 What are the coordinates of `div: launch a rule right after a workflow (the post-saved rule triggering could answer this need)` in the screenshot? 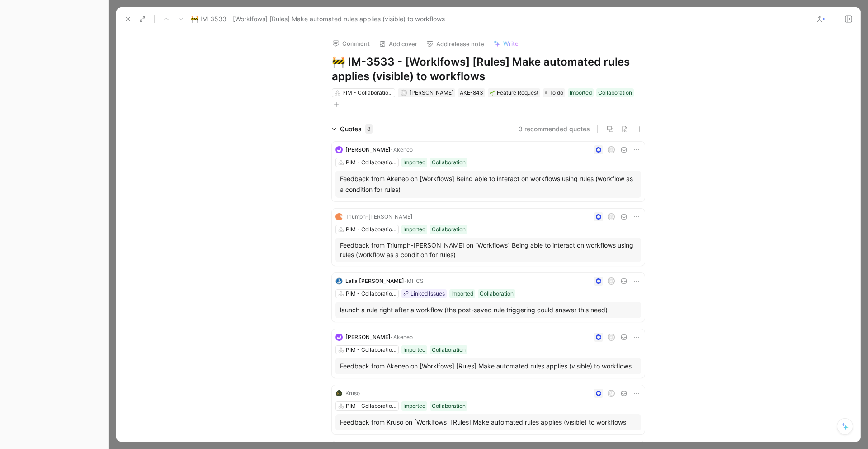 It's located at (488, 310).